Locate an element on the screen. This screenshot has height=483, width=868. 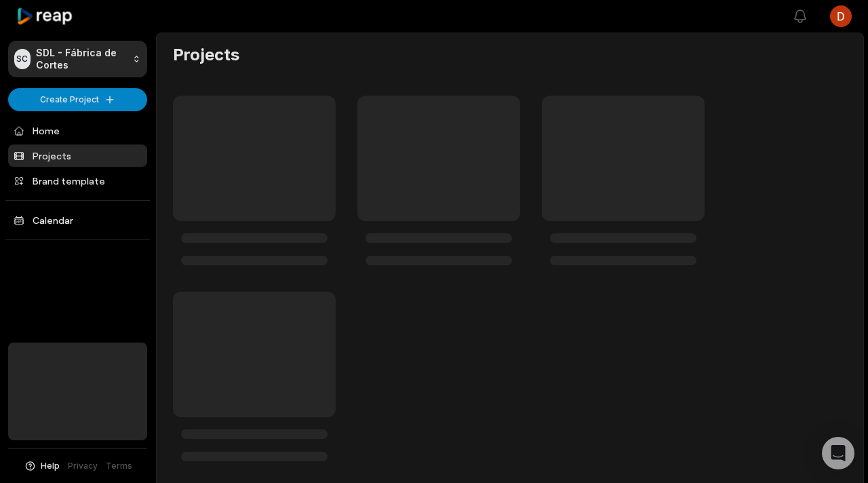
div: SC is located at coordinates (22, 59).